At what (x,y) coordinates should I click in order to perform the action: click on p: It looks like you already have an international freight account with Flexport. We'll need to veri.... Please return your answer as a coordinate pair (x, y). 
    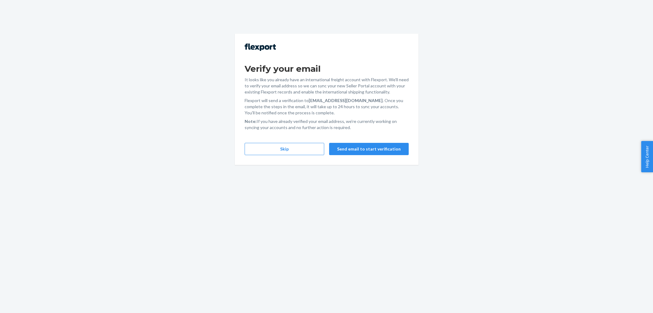
    Looking at the image, I should click on (327, 86).